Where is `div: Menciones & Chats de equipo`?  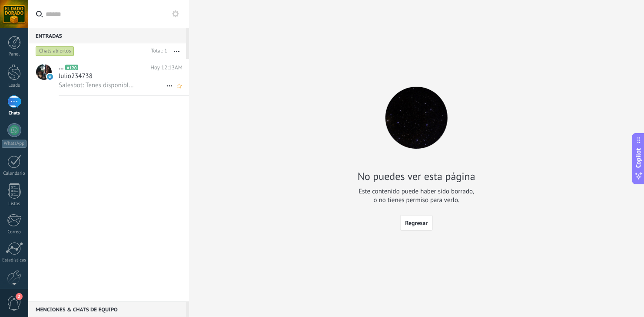 div: Menciones & Chats de equipo is located at coordinates (107, 309).